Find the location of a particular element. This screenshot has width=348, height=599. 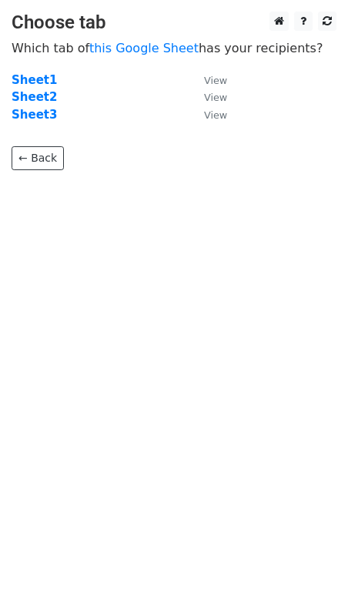

a: Sheet2 is located at coordinates (34, 97).